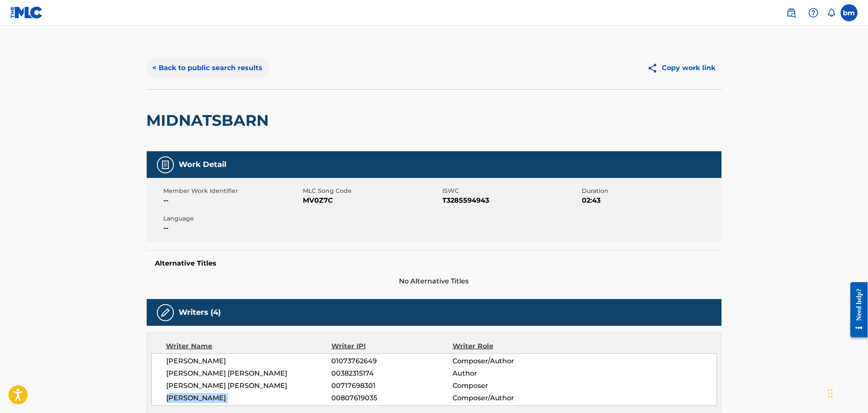  Describe the element at coordinates (847, 392) in the screenshot. I see `div: Chat Widget` at that location.